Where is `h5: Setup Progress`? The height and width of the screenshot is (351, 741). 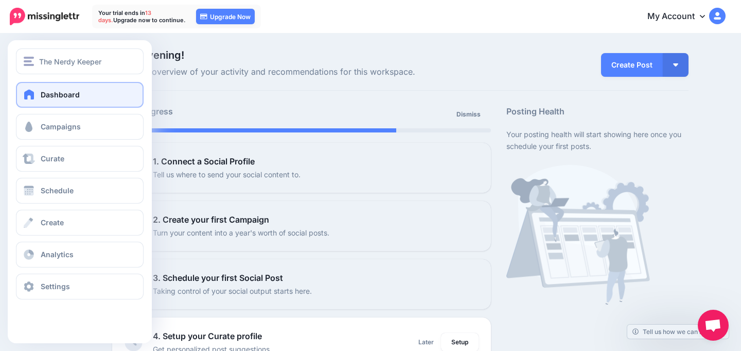 h5: Setup Progress is located at coordinates (207, 111).